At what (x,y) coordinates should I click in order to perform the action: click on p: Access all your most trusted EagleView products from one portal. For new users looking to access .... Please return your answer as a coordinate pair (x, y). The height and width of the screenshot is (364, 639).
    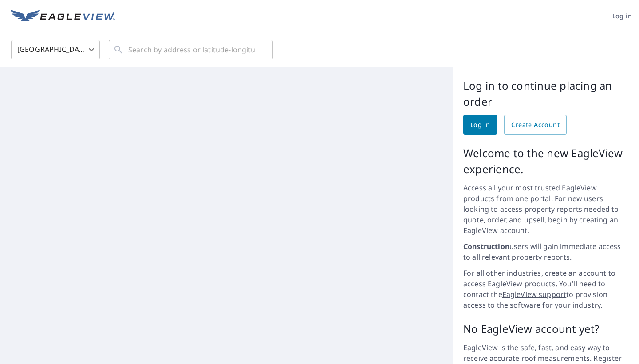
    Looking at the image, I should click on (546, 209).